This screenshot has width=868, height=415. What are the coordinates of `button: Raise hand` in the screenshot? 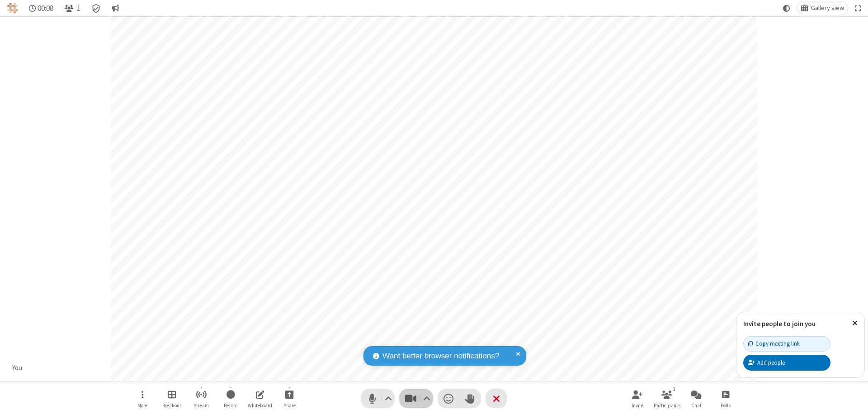 It's located at (470, 398).